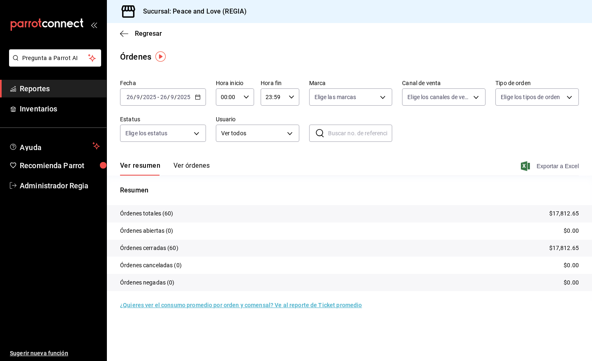  What do you see at coordinates (192, 12) in the screenshot?
I see `h3: Sucursal: Peace and Love (REGIA)` at bounding box center [192, 12].